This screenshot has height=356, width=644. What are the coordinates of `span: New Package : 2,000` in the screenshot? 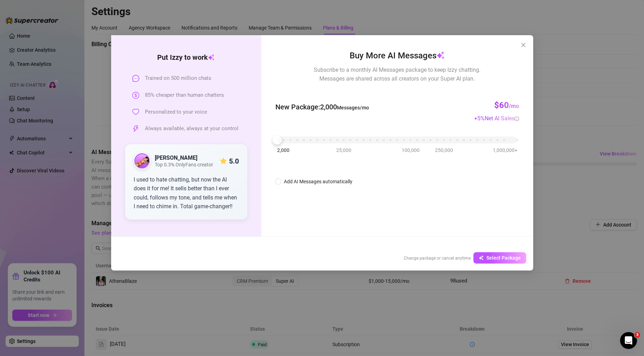 It's located at (322, 107).